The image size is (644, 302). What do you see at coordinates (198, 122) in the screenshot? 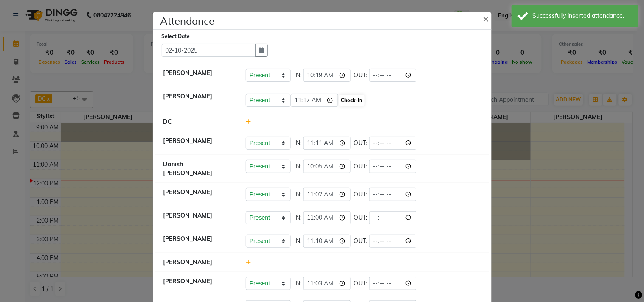
I see `div: DC` at bounding box center [198, 122].